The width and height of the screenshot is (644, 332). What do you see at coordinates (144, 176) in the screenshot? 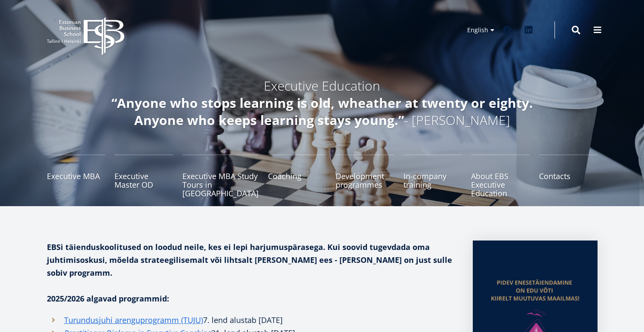
I see `a: Executive Master OD` at bounding box center [144, 176].